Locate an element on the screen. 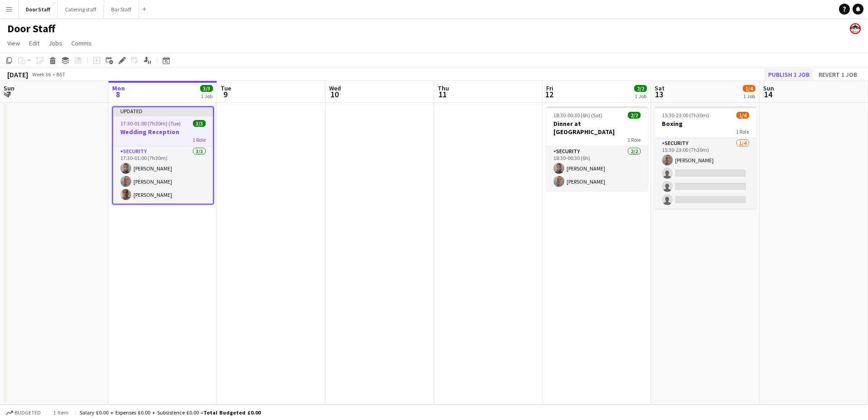 Image resolution: width=868 pixels, height=420 pixels. span: View is located at coordinates (14, 44).